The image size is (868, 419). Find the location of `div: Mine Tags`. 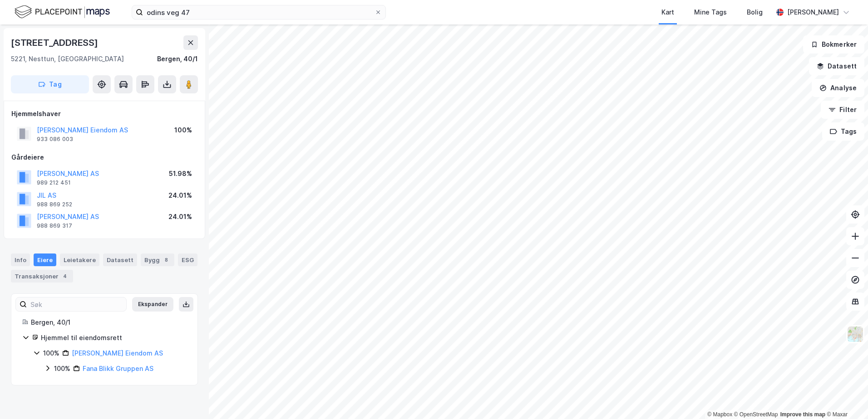

div: Mine Tags is located at coordinates (710, 12).